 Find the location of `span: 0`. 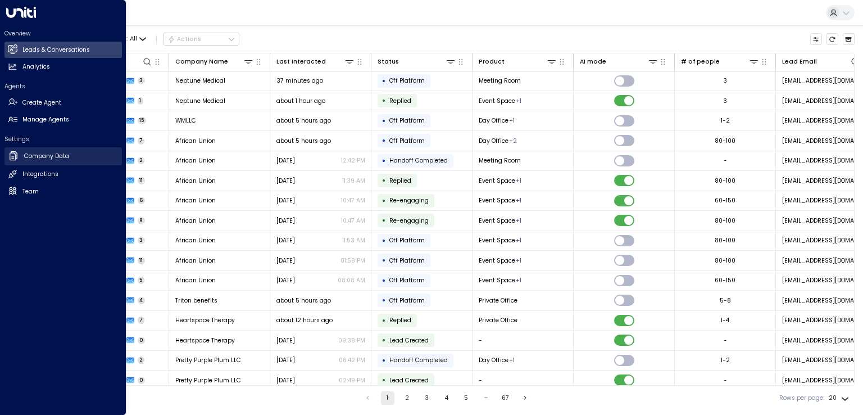

span: 0 is located at coordinates (142, 380).